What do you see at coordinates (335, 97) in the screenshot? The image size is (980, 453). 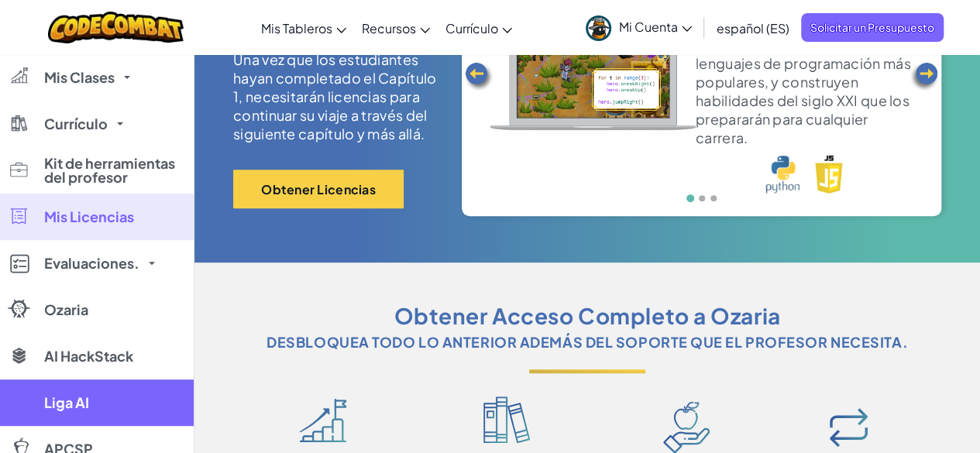 I see `p: Una vez que los estudiantes hayan completado el Capítulo 1, necesitarán licencias para continuar ...` at bounding box center [335, 97].